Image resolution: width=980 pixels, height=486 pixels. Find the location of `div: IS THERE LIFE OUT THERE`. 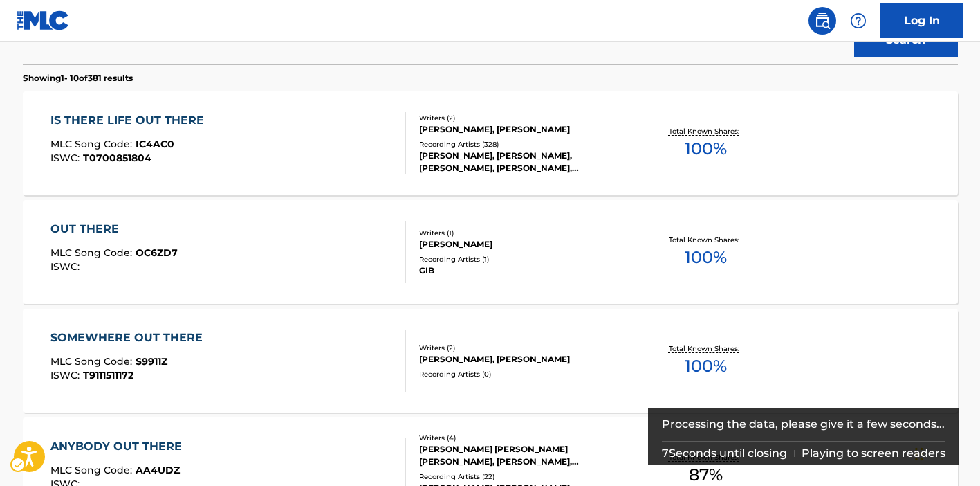

div: IS THERE LIFE OUT THERE is located at coordinates (131, 121).